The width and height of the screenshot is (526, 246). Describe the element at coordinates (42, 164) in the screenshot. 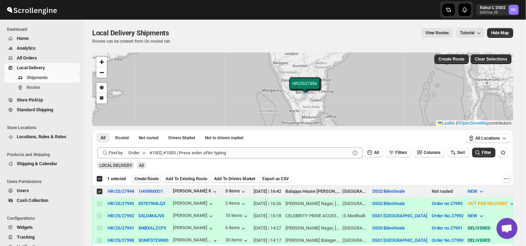

I see `button: Shipping & Calendar` at that location.